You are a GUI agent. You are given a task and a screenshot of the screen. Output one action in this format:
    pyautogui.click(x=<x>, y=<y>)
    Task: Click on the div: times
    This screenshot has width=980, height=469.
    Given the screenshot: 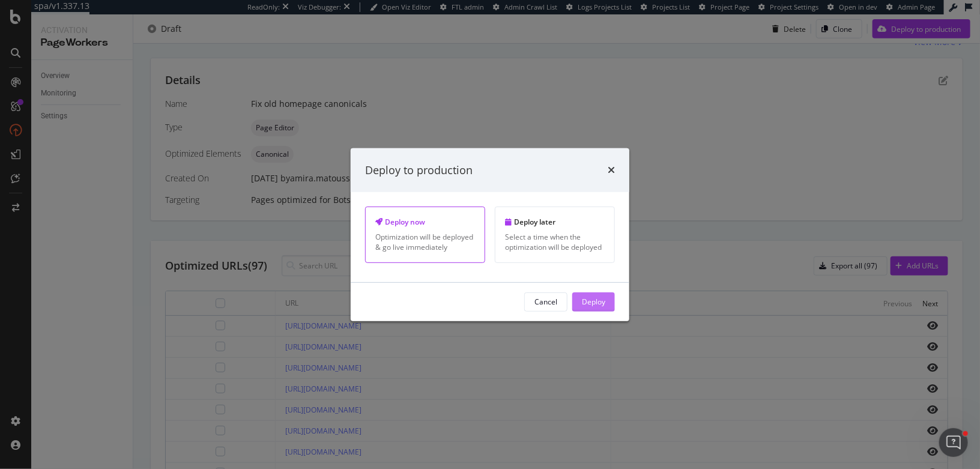 What is the action you would take?
    pyautogui.click(x=612, y=170)
    